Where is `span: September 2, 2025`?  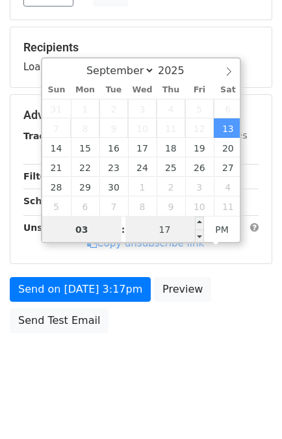
span: September 2, 2025 is located at coordinates (114, 109).